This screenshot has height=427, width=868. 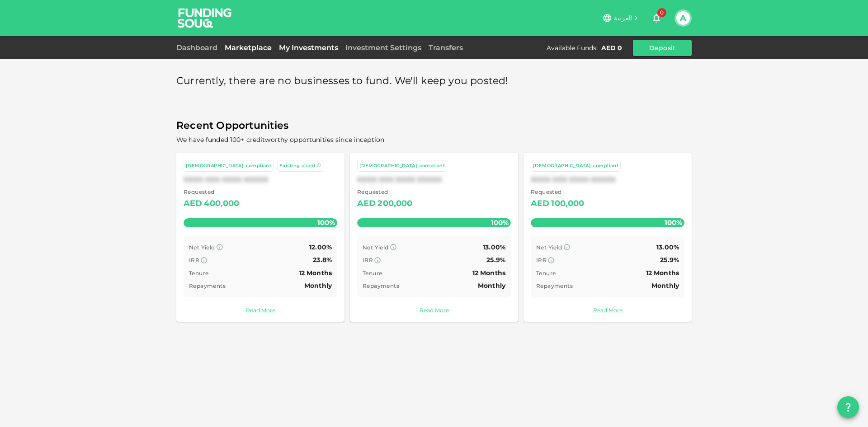 What do you see at coordinates (683, 18) in the screenshot?
I see `button: A` at bounding box center [683, 18].